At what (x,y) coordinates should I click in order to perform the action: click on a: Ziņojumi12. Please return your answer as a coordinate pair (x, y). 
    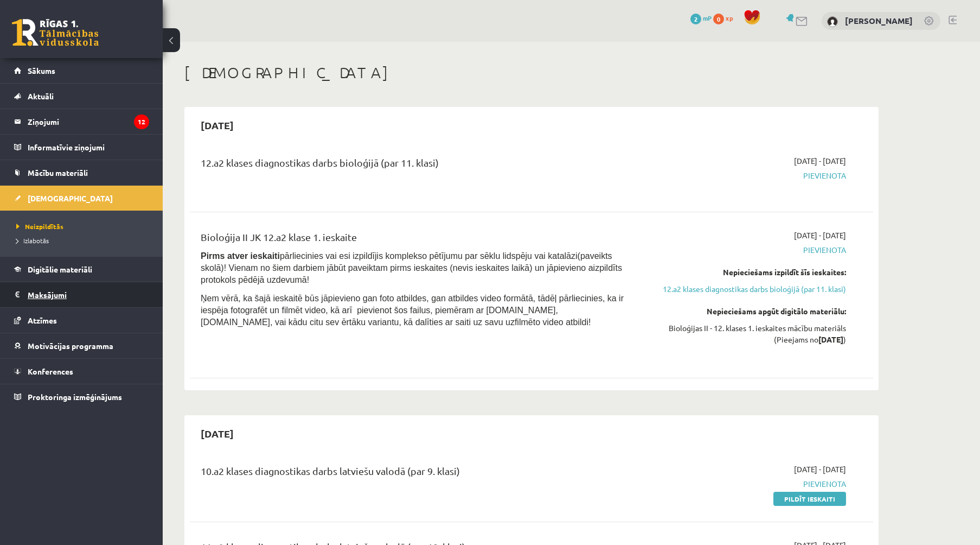
    Looking at the image, I should click on (82, 121).